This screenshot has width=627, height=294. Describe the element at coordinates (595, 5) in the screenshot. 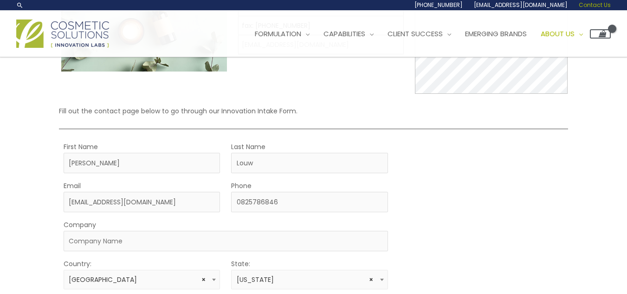

I see `span: Contact Us` at that location.